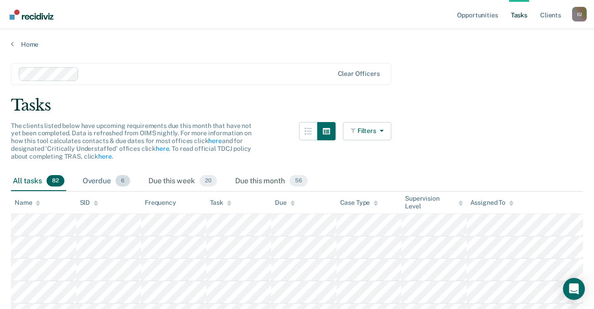 The width and height of the screenshot is (594, 309). Describe the element at coordinates (27, 202) in the screenshot. I see `div: Name` at that location.